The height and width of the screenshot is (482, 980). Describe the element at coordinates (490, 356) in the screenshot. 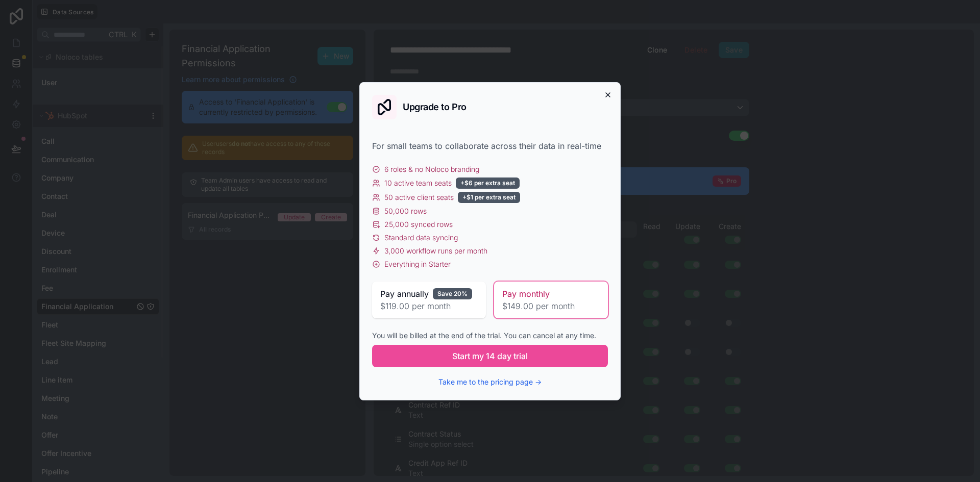

I see `span: Start my 14 day trial` at that location.